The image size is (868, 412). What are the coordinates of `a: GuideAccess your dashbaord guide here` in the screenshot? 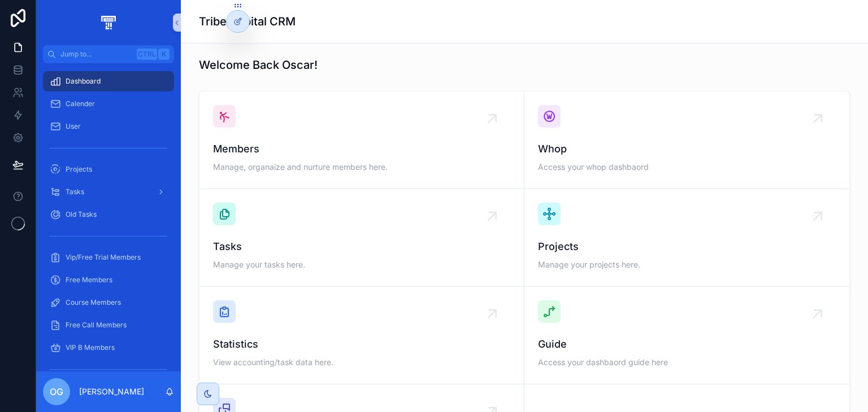 It's located at (686, 336).